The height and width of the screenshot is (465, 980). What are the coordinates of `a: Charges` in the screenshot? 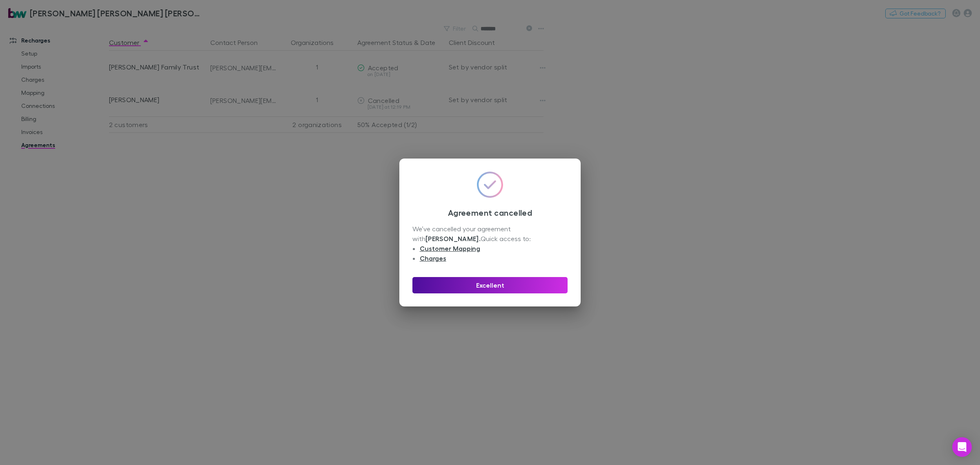 It's located at (433, 258).